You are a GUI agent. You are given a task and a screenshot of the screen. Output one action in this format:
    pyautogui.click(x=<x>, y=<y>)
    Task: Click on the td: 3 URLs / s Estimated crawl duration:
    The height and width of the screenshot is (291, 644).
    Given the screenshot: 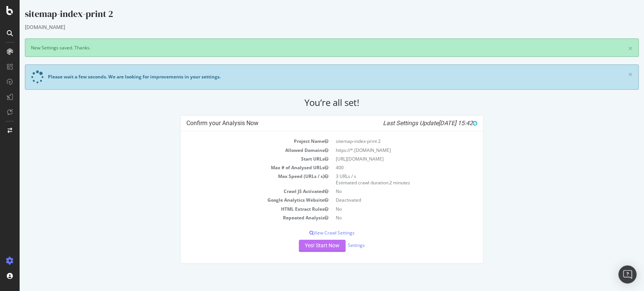 What is the action you would take?
    pyautogui.click(x=385, y=180)
    